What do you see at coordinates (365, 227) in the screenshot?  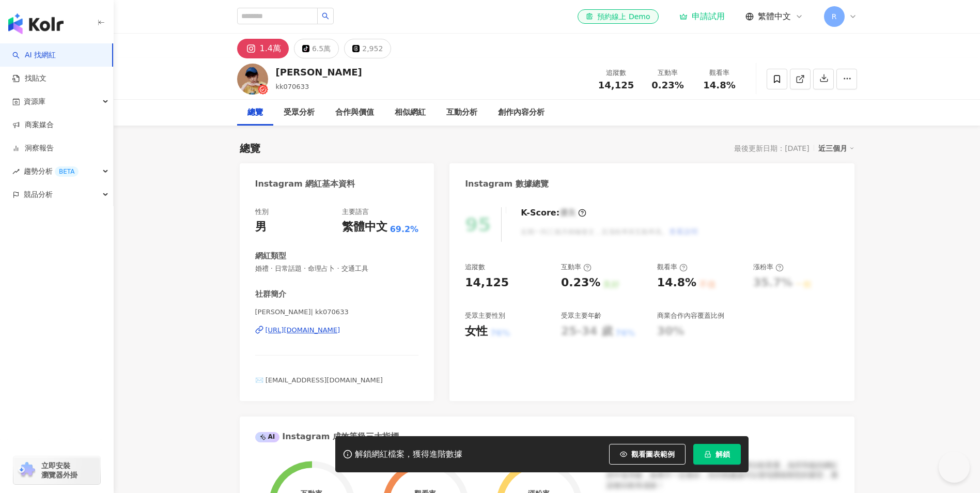 I see `div: 繁體中文` at bounding box center [365, 227].